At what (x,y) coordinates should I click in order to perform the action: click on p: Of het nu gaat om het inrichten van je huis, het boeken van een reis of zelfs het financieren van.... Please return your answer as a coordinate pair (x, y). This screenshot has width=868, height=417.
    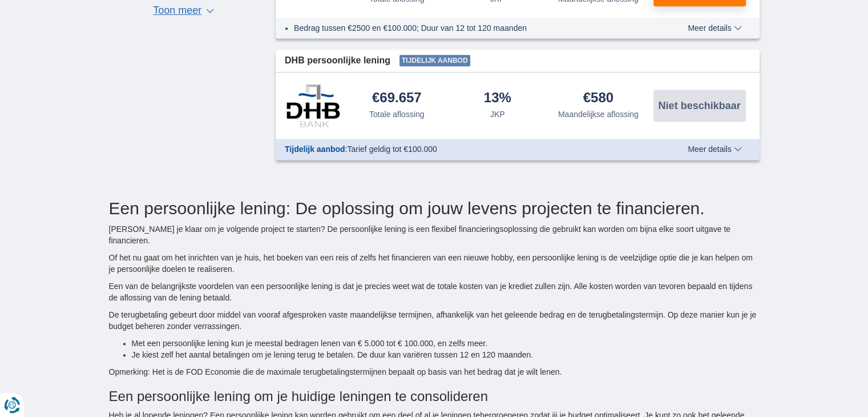
    Looking at the image, I should click on (434, 263).